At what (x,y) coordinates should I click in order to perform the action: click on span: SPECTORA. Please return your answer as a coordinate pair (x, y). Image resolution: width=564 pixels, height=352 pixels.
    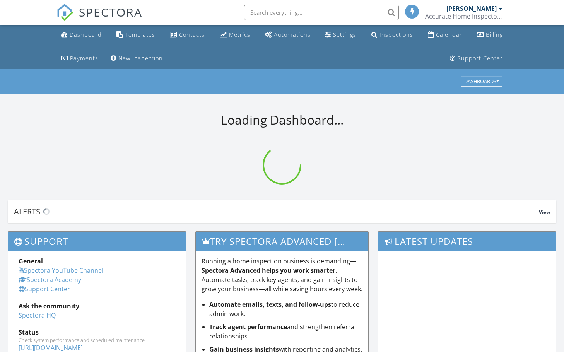
    Looking at the image, I should click on (111, 12).